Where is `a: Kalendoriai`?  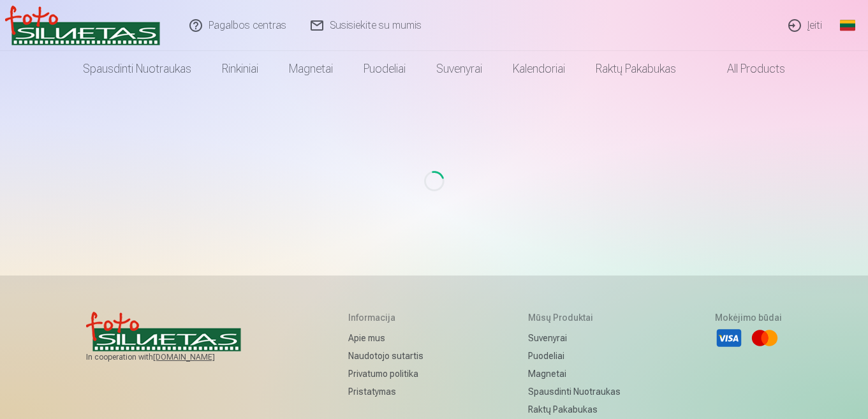
a: Kalendoriai is located at coordinates (539, 69).